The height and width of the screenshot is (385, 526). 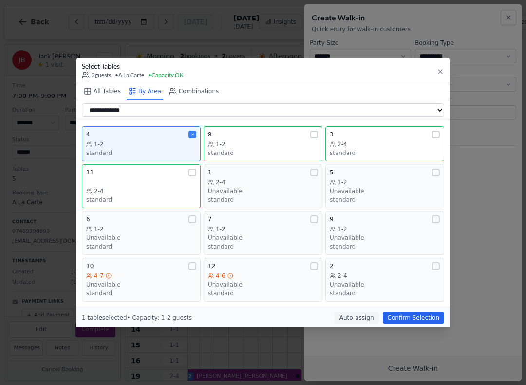 I want to click on span: 11, so click(x=90, y=173).